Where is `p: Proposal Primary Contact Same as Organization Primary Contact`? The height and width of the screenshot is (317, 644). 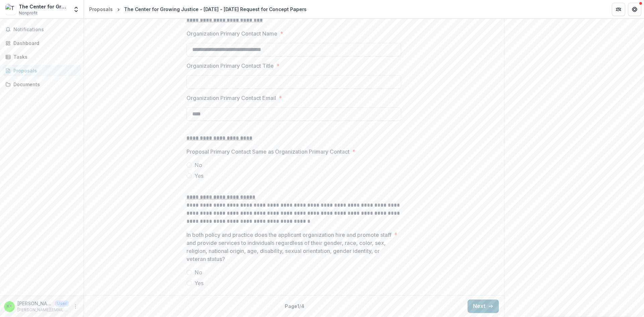
p: Proposal Primary Contact Same as Organization Primary Contact is located at coordinates (268, 152).